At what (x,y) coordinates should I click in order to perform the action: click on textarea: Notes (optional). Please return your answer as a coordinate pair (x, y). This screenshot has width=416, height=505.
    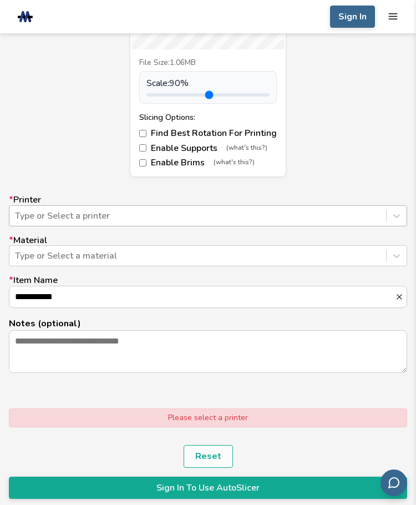
    Looking at the image, I should click on (208, 351).